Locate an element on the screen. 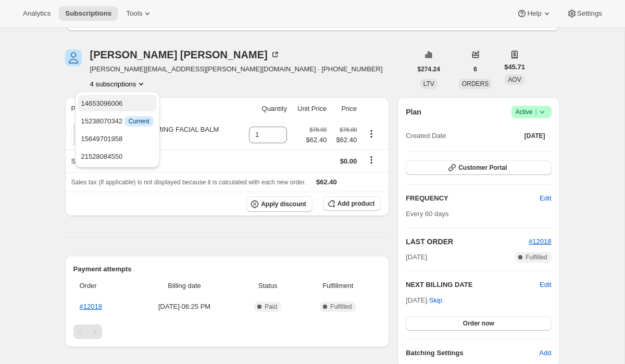 The height and width of the screenshot is (364, 625). th: Unit Price is located at coordinates (310, 109).